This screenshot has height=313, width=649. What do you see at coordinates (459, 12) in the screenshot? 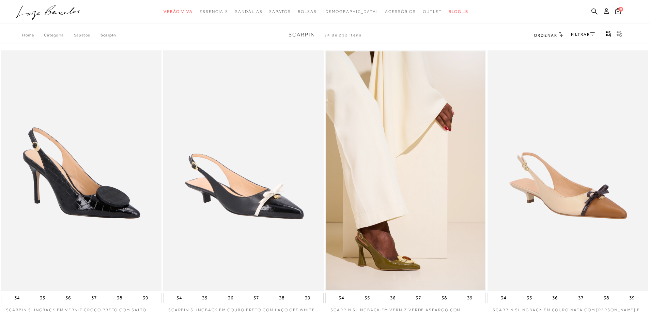
I see `span: BLOG LB` at bounding box center [459, 12].